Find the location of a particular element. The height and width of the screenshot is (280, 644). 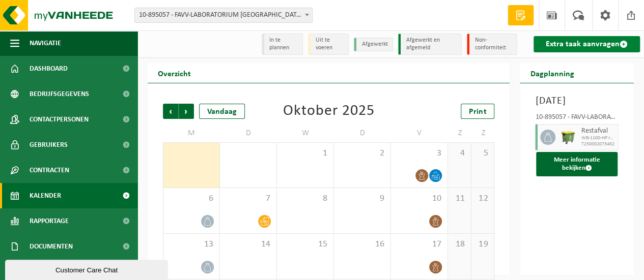

span: WB-1100-HP restafval is located at coordinates (598, 139).